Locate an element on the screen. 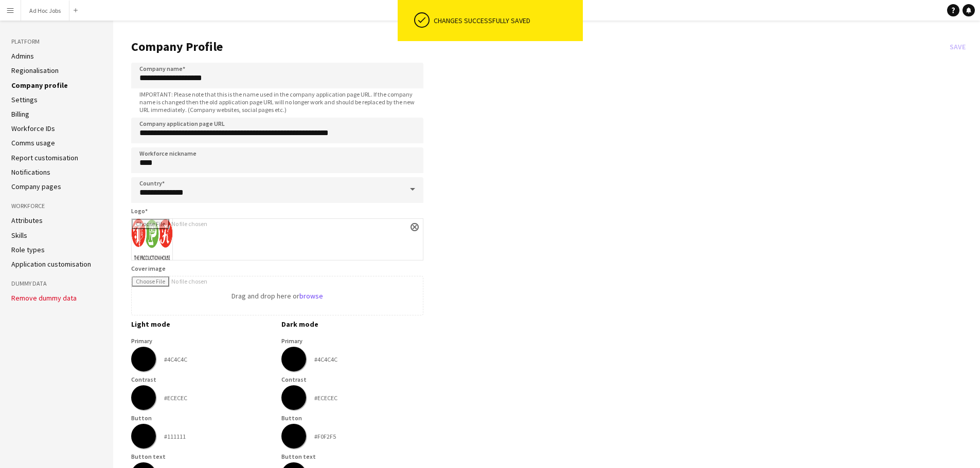 The width and height of the screenshot is (980, 468). a: Settings is located at coordinates (24, 100).